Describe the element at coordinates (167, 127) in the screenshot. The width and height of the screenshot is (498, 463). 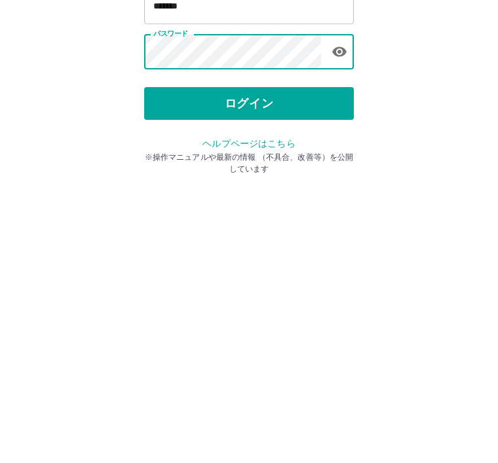
I see `label: 社員番号` at that location.